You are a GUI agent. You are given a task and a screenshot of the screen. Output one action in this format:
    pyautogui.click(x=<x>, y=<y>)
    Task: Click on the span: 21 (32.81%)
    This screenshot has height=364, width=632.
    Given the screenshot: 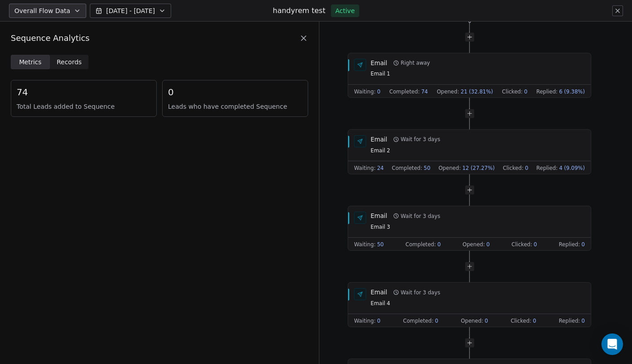 What is the action you would take?
    pyautogui.click(x=477, y=91)
    